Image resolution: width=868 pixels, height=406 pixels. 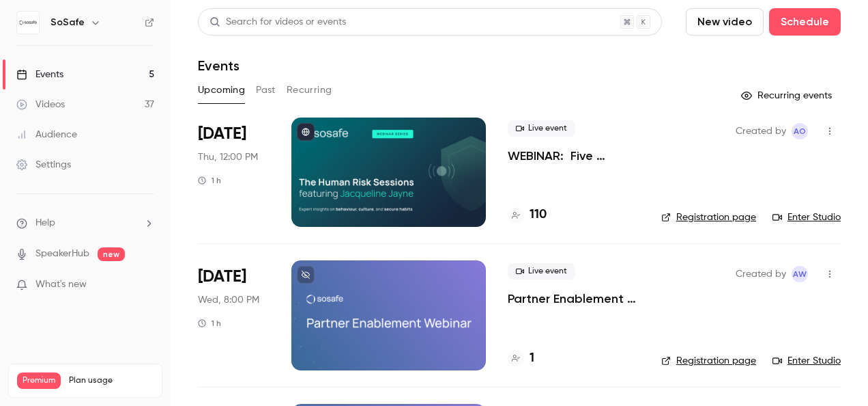 I want to click on a: 1, so click(x=521, y=358).